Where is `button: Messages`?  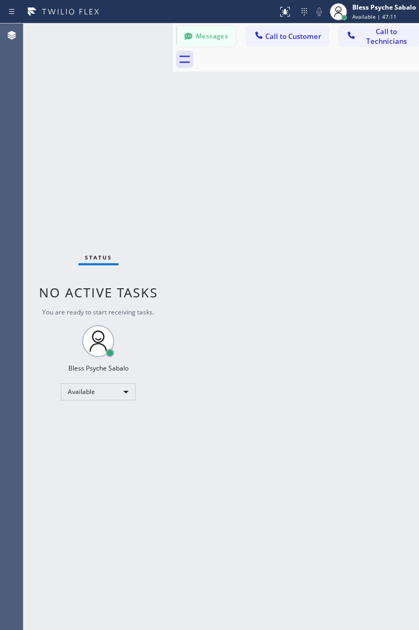 button: Messages is located at coordinates (207, 36).